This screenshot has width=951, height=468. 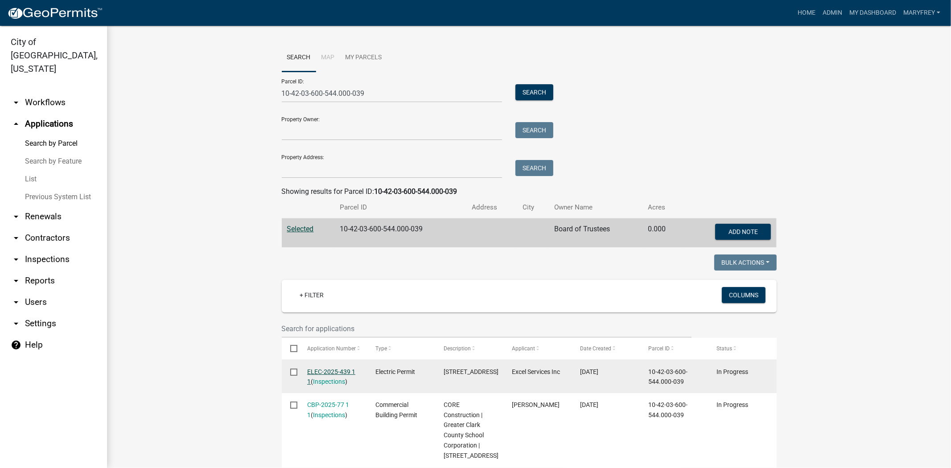 I want to click on datatable-header-cell: Status, so click(x=742, y=349).